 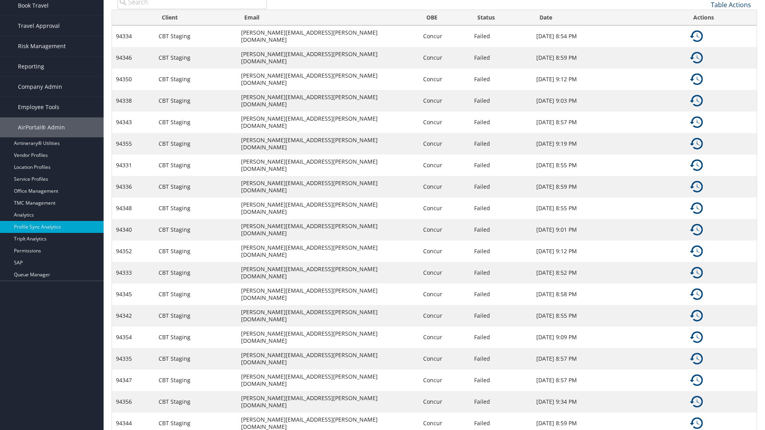 What do you see at coordinates (133, 380) in the screenshot?
I see `td: 94347` at bounding box center [133, 380].